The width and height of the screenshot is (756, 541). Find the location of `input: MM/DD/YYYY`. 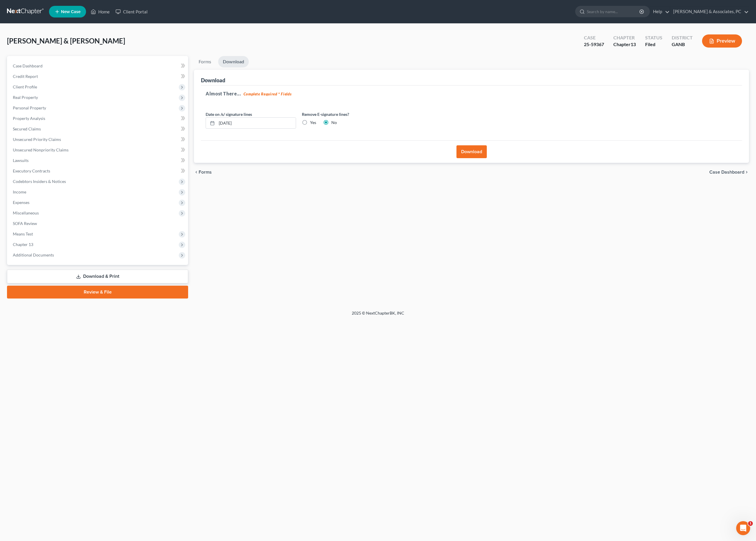

input: MM/DD/YYYY is located at coordinates (256, 123).